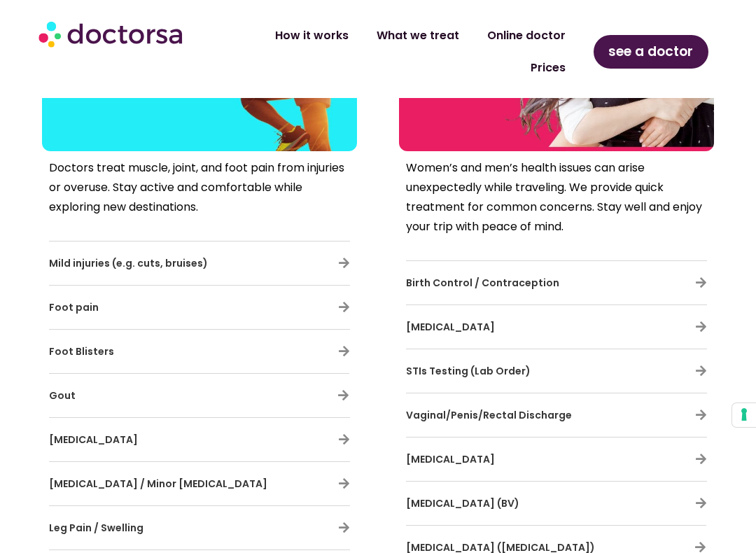 This screenshot has height=553, width=756. What do you see at coordinates (74, 307) in the screenshot?
I see `span: Foot pain` at bounding box center [74, 307].